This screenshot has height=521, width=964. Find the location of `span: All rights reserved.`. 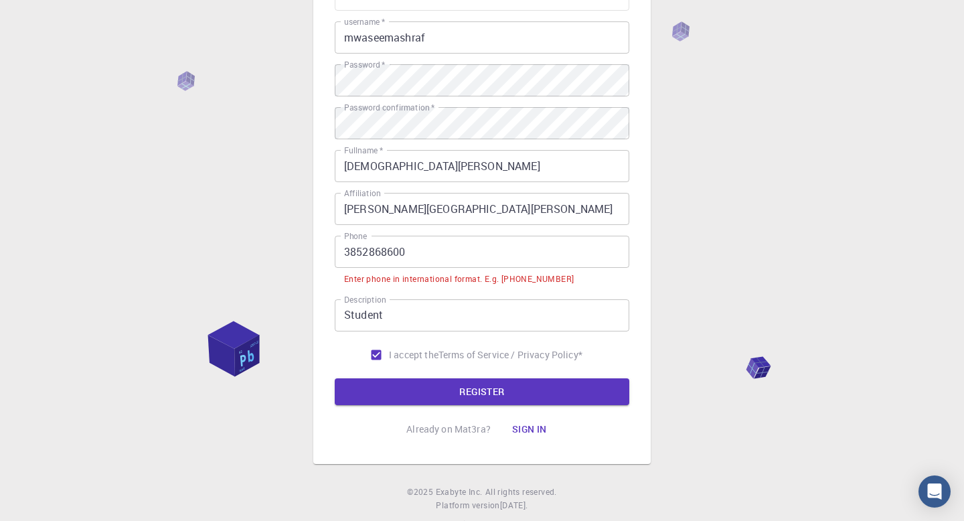

span: All rights reserved. is located at coordinates (521, 492).